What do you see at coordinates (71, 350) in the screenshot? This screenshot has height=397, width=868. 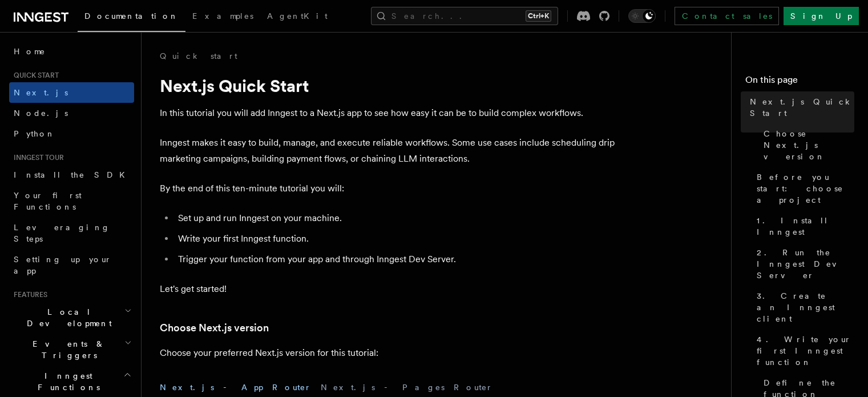 I see `button: Events & Triggers` at bounding box center [71, 350].